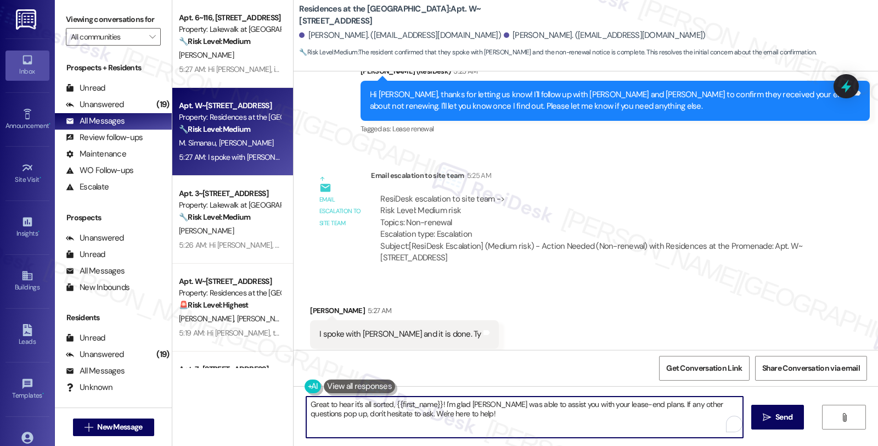  What do you see at coordinates (413, 128) in the screenshot?
I see `span: Lease renewal` at bounding box center [413, 128].